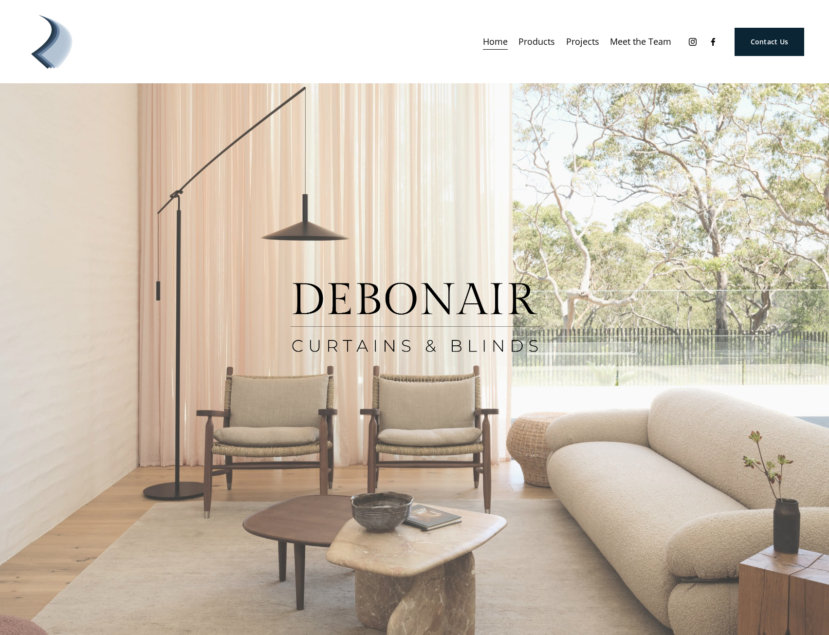 Image resolution: width=829 pixels, height=635 pixels. I want to click on a: Instagram, so click(693, 42).